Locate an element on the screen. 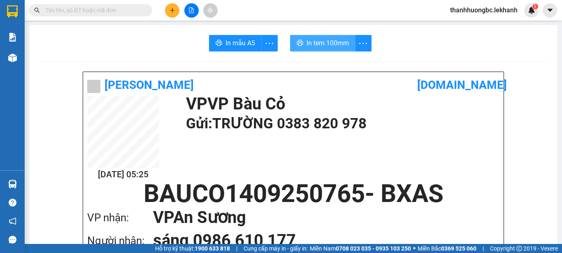 Image resolution: width=562 pixels, height=253 pixels. button: printerIn mẫu A5 is located at coordinates (236, 43).